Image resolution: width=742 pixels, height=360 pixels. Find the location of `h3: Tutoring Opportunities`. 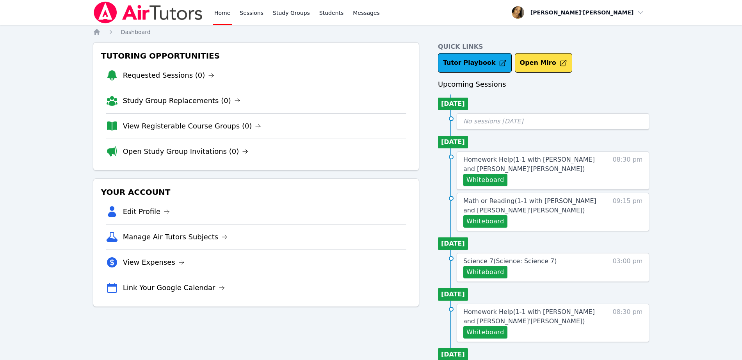

h3: Tutoring Opportunities is located at coordinates (256, 56).